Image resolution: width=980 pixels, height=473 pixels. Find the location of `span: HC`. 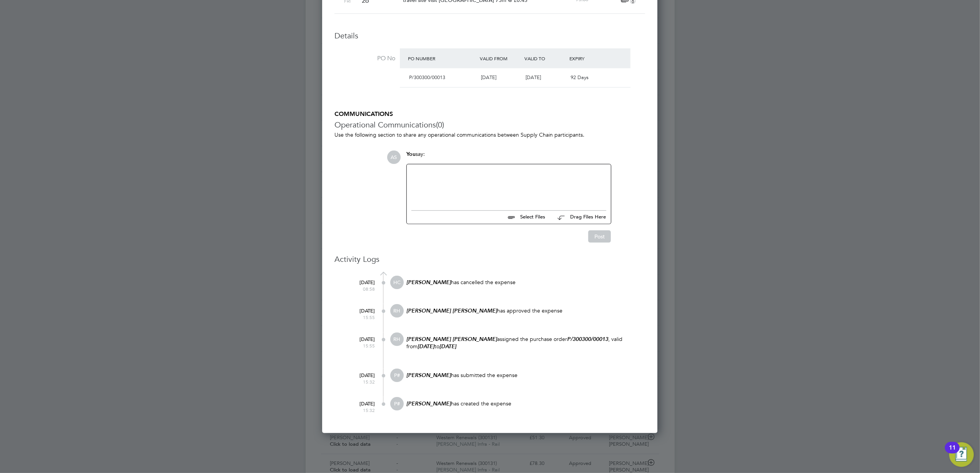

span: HC is located at coordinates (397, 283).